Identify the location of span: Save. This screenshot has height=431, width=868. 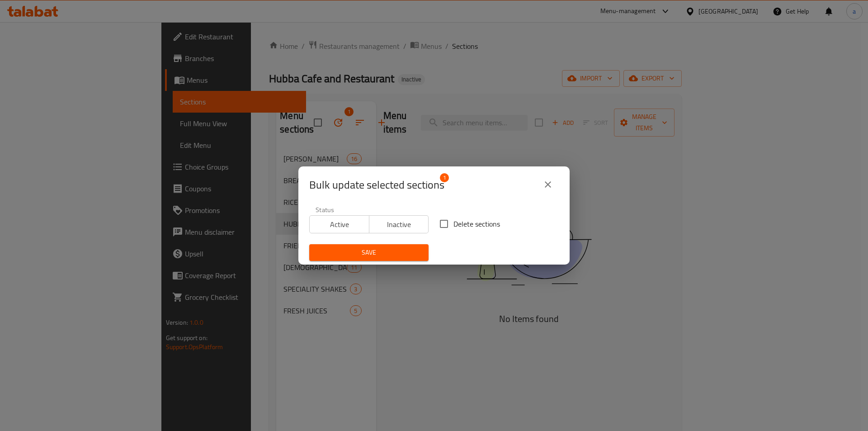
(369, 252).